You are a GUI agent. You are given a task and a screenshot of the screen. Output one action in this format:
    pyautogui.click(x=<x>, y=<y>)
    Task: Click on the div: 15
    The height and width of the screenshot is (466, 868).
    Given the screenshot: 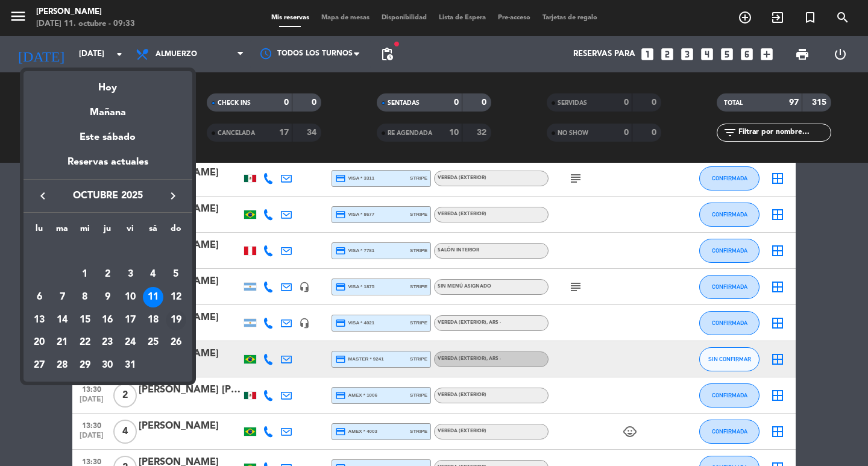 What is the action you would take?
    pyautogui.click(x=85, y=320)
    